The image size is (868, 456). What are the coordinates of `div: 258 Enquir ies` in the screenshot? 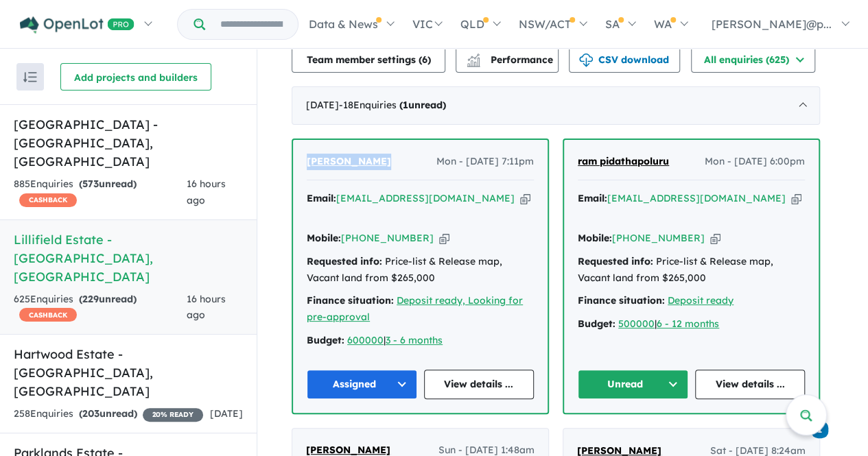 It's located at (108, 414).